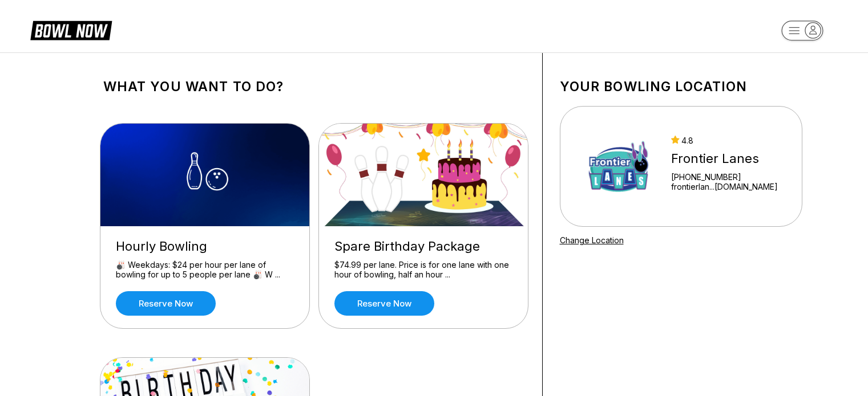 Image resolution: width=868 pixels, height=396 pixels. Describe the element at coordinates (423, 270) in the screenshot. I see `div: $74.99 per lane. Price is for one lane with one hour of bowling, half an hour ...` at that location.